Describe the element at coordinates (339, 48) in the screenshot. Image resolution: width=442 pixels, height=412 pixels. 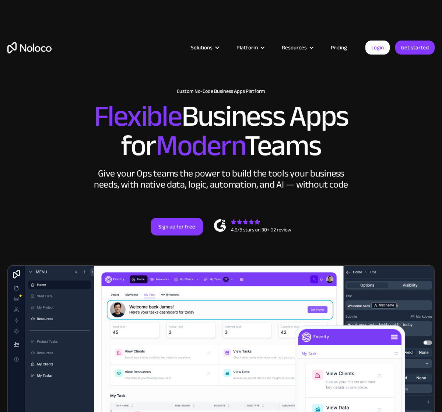
I see `a: Pricing` at that location.